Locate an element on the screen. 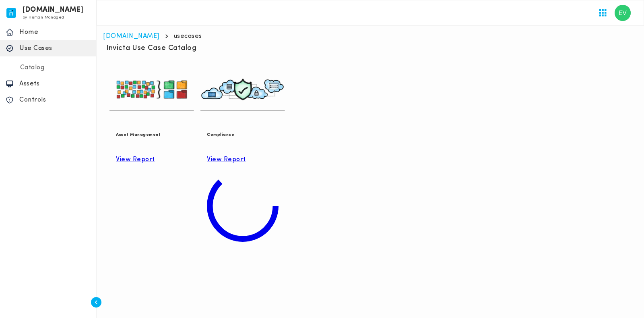 The width and height of the screenshot is (644, 318). button: User is located at coordinates (622, 13).